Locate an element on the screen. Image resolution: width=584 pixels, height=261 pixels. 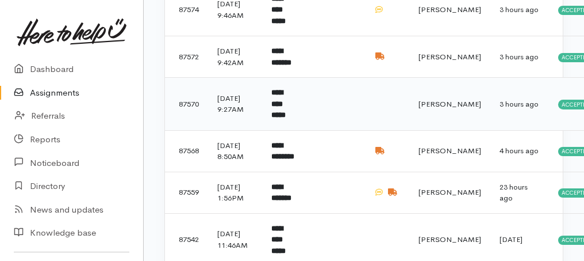
td: 87568 is located at coordinates (186, 151).